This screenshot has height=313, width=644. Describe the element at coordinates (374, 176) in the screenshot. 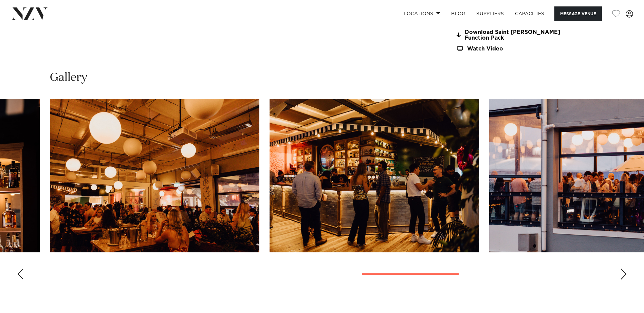

I see `swiper-slide: 10 / 14` at that location.